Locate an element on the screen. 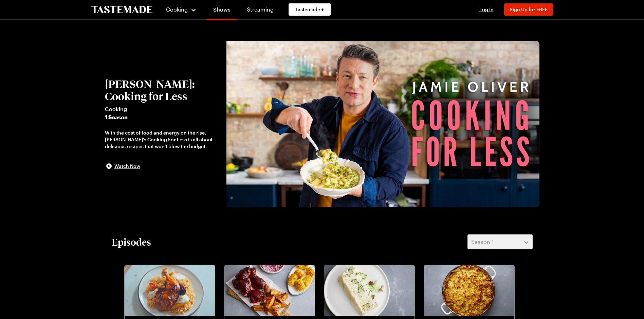  button: Sign Up for FREE is located at coordinates (528, 10).